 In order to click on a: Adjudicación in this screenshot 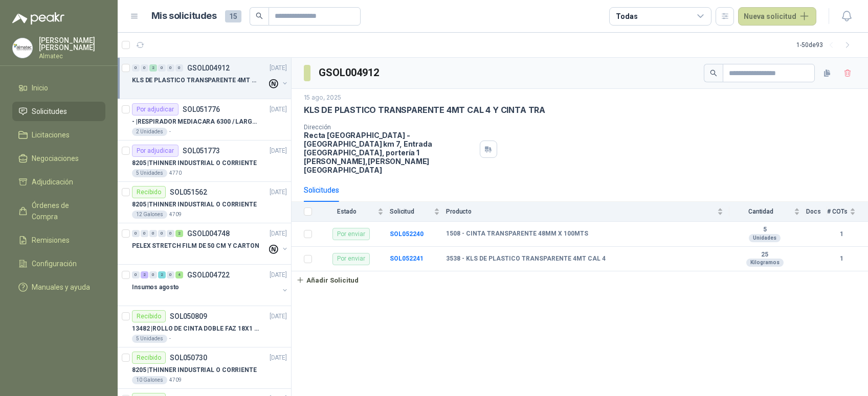, I will do `click(59, 182)`.